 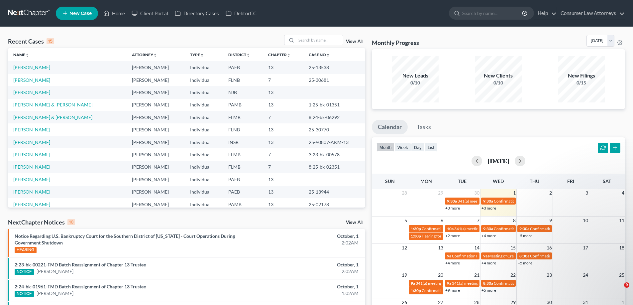 What do you see at coordinates (452, 290) in the screenshot?
I see `a: +9 more` at bounding box center [452, 290].